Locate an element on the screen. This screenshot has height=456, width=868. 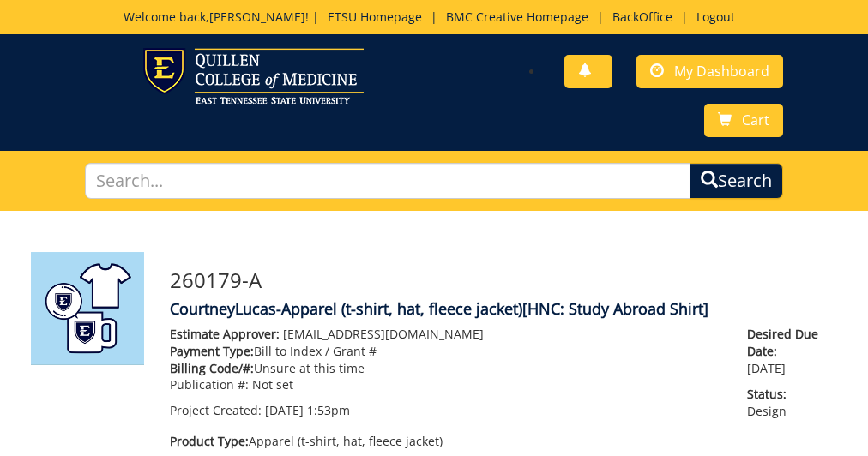
span: Estimate Approver: is located at coordinates (225, 333).